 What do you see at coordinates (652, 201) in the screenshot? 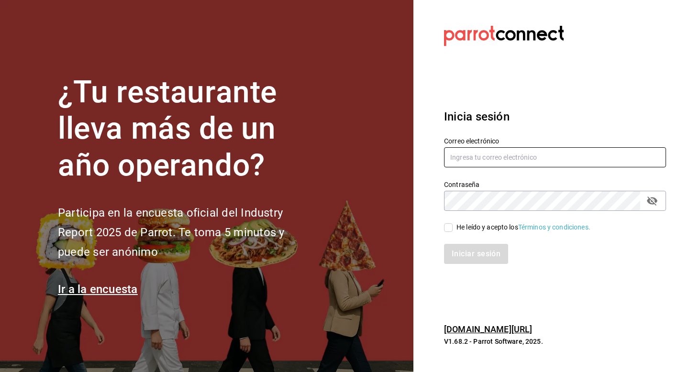
I see `button: passwordField` at bounding box center [652, 201].